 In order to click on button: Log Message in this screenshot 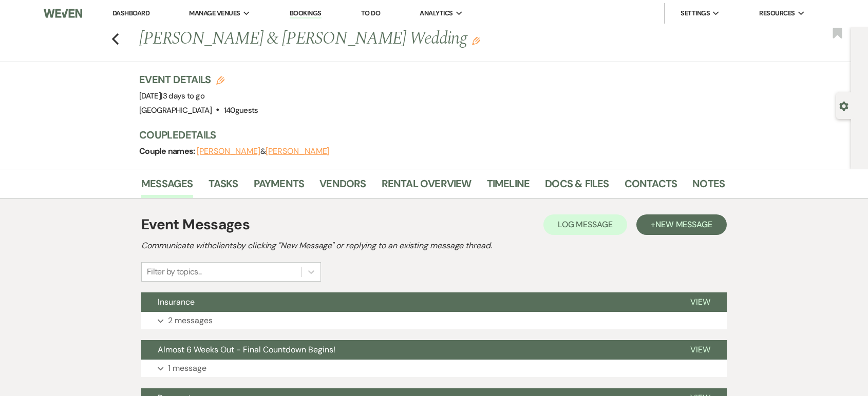, I will do `click(585, 225)`.